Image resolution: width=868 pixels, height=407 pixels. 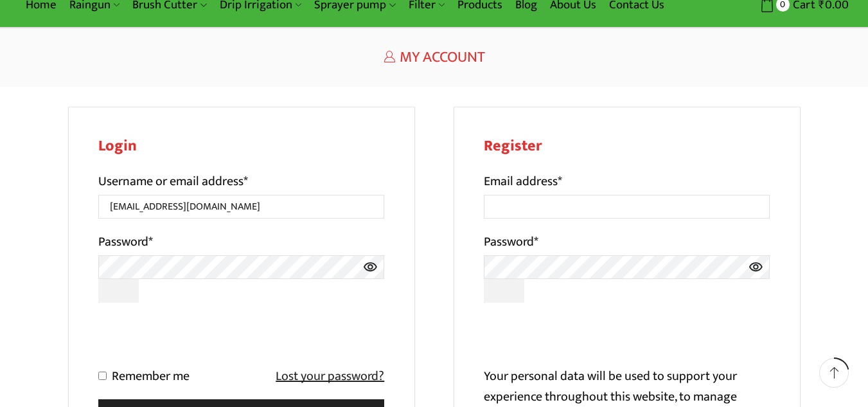 What do you see at coordinates (627, 146) in the screenshot?
I see `h2: Register` at bounding box center [627, 146].